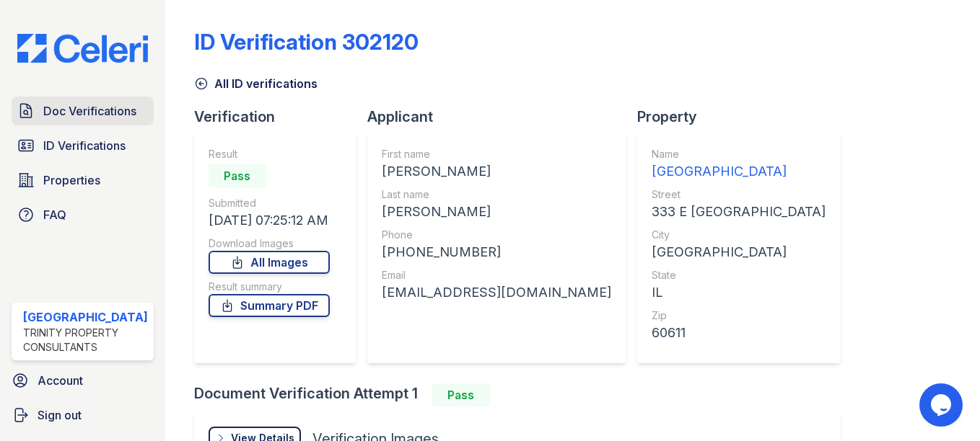 The image size is (980, 441). I want to click on a: Account, so click(83, 380).